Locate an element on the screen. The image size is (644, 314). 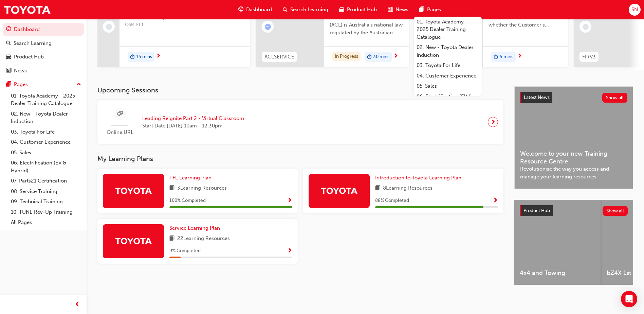
span: Search Learning is located at coordinates (309, 10).